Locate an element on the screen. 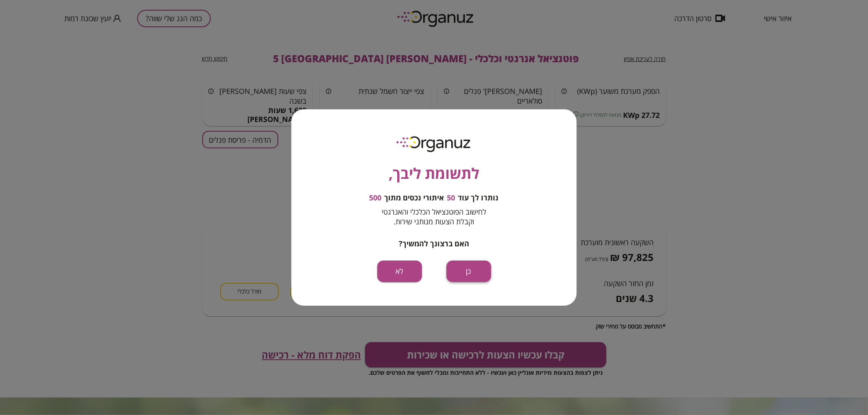 This screenshot has height=415, width=868. span: האם ברצונך להמשיך? is located at coordinates (434, 243).